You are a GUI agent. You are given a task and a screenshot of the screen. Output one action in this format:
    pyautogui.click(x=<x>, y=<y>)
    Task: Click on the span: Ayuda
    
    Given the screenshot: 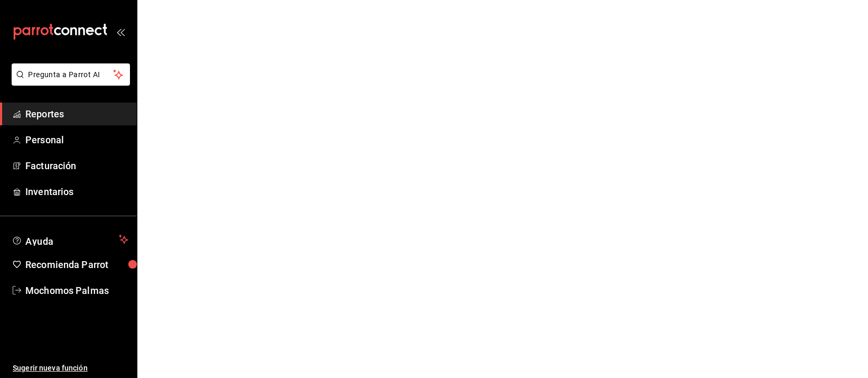 What is the action you would take?
    pyautogui.click(x=70, y=240)
    